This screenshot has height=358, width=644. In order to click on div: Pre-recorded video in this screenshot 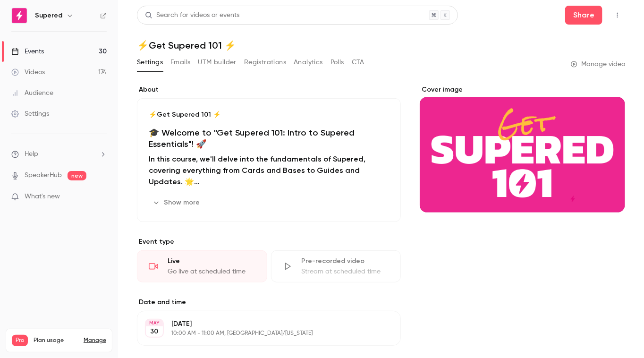, I will do `click(346, 262)`.